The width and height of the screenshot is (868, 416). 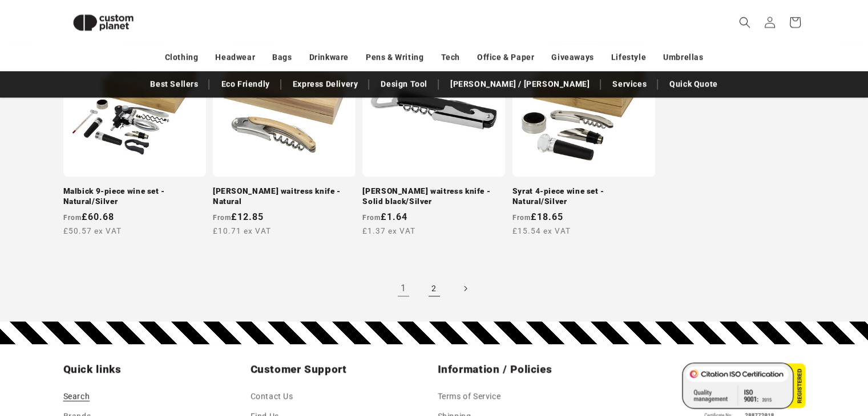 What do you see at coordinates (694, 84) in the screenshot?
I see `a: Quick Quote` at bounding box center [694, 84].